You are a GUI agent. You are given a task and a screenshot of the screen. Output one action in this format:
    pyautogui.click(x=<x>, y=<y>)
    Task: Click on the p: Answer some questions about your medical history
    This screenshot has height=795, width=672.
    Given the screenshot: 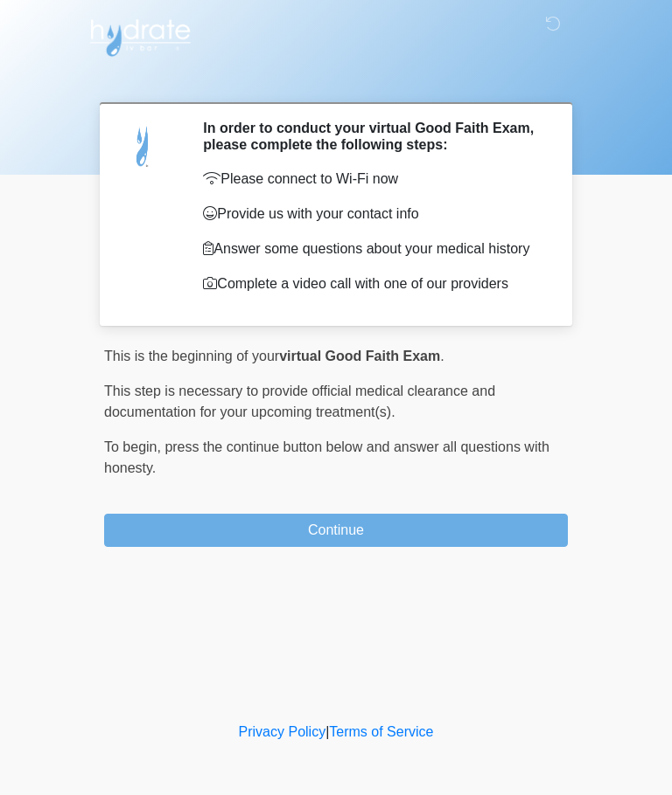 What is the action you would take?
    pyautogui.click(x=372, y=250)
    